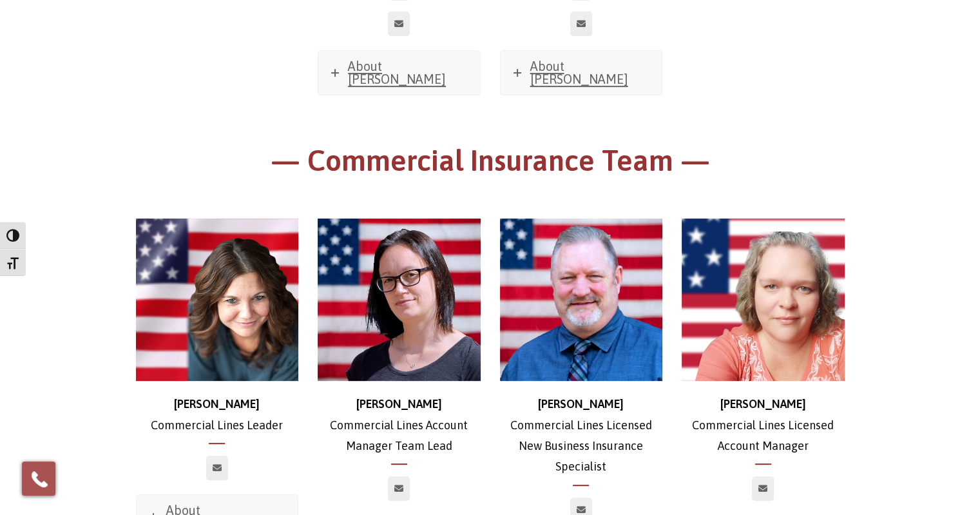  Describe the element at coordinates (217, 414) in the screenshot. I see `p: Commercial Lines Leader` at that location.